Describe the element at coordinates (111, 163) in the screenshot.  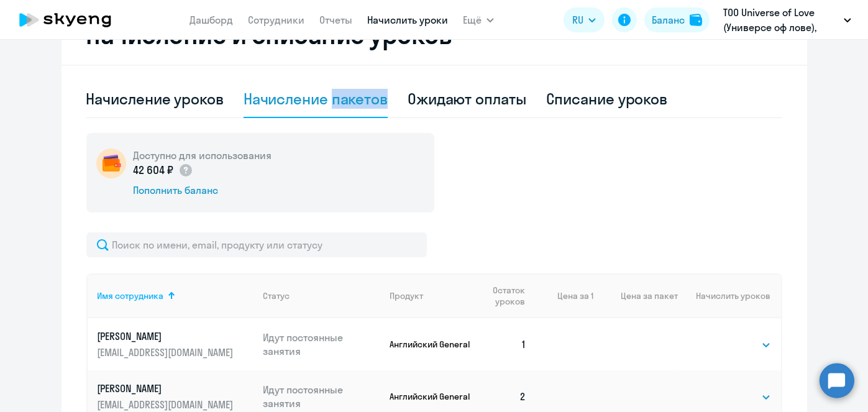
I see `img: wallet-circle.png` at that location.